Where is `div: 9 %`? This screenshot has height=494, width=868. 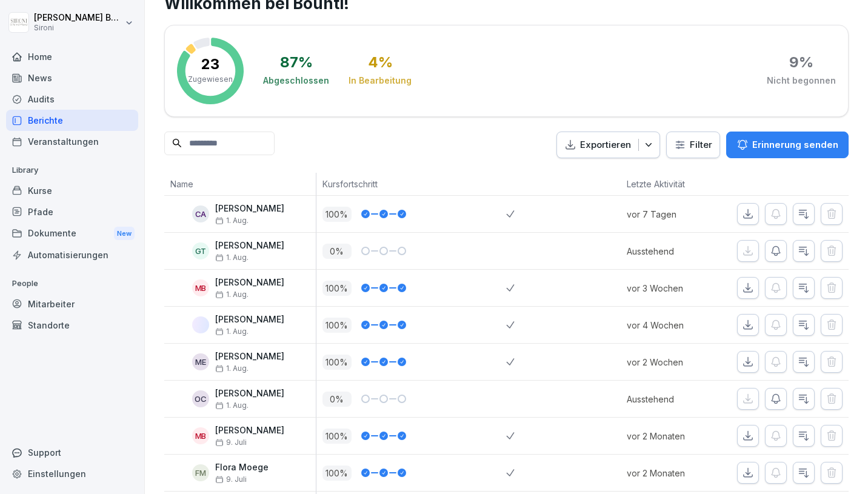 div: 9 % is located at coordinates (801, 62).